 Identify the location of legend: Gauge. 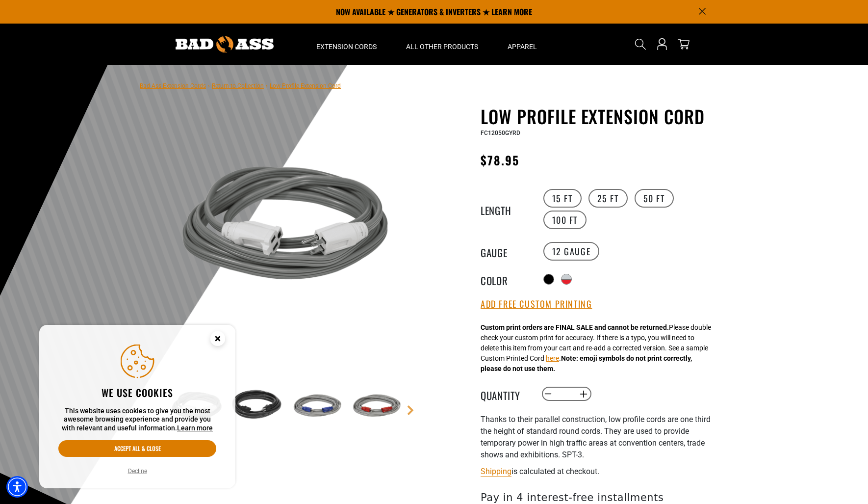
(505, 251).